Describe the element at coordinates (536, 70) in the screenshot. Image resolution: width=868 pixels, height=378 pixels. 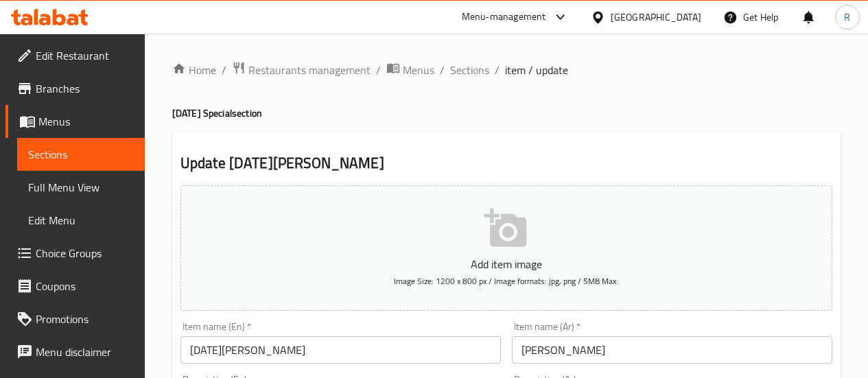
I see `span: item / update` at that location.